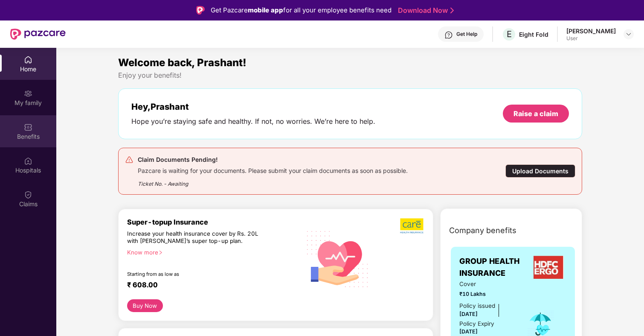 The image size is (644, 336). I want to click on img: svg+xml;base64,PHN2ZyBpZD0iSGVscC0zMngzMiIgeG1sbnM9Imh0dHA6Ly93d3cudzMub3JnLzIwMDAvc3ZnIiB3aWR0aD..., so click(449, 35).